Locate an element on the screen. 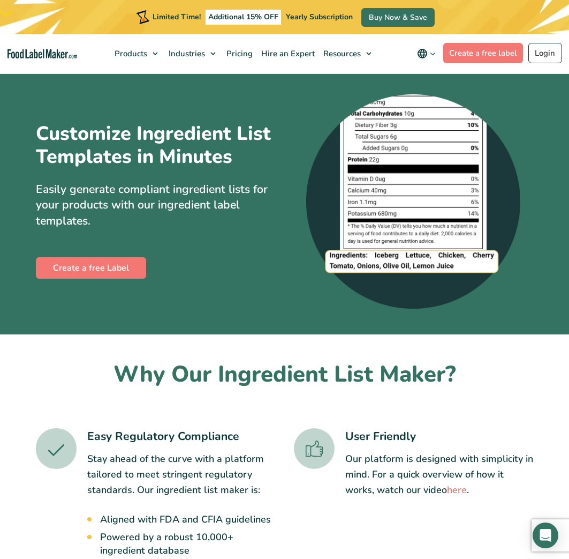  h3: Easy Regulatory Compliance is located at coordinates (182, 437).